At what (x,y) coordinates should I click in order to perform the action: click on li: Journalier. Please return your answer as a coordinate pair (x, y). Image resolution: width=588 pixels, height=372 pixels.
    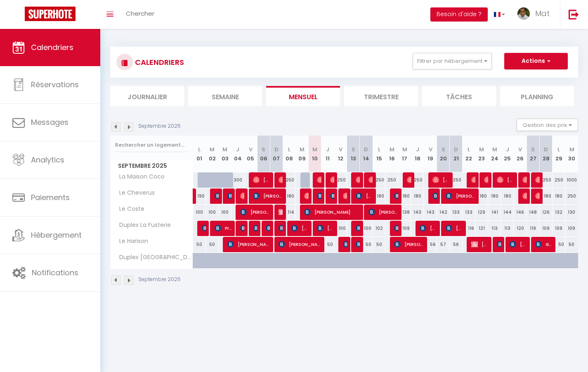
    Looking at the image, I should click on (147, 96).